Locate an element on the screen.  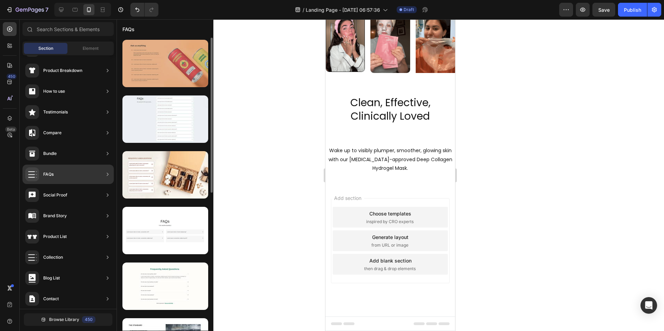
span: inspired by CRO experts is located at coordinates (64, 202).